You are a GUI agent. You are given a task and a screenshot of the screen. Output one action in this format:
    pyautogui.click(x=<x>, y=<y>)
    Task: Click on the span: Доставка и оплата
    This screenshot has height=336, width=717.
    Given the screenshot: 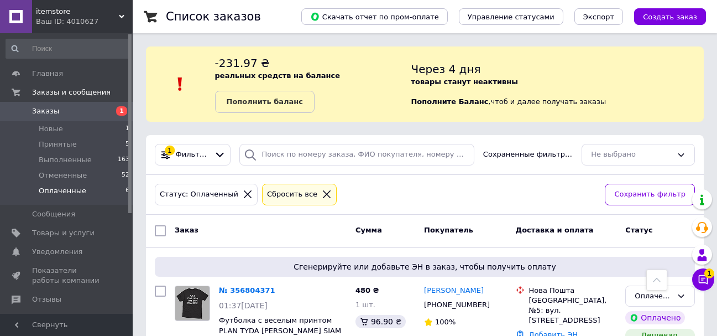 What is the action you would take?
    pyautogui.click(x=554, y=229)
    